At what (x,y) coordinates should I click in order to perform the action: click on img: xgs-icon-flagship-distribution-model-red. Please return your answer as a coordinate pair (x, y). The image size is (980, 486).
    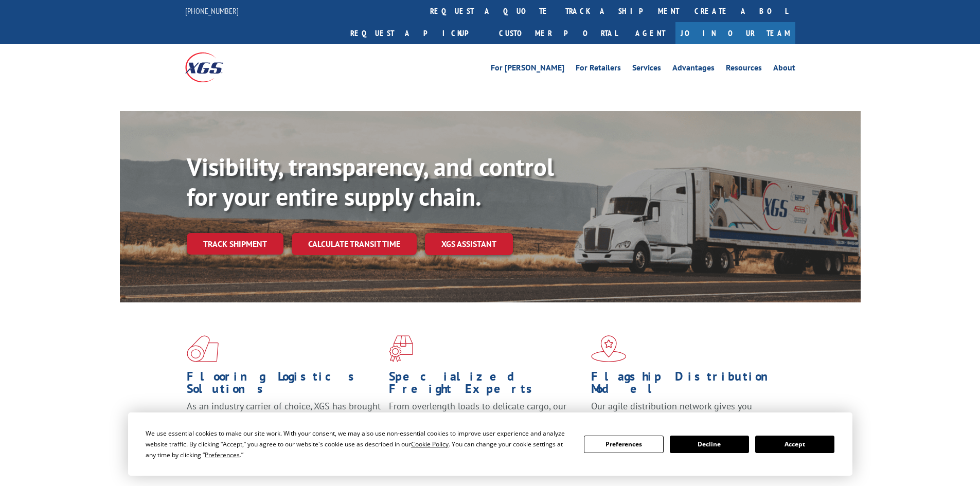
    Looking at the image, I should click on (609, 349).